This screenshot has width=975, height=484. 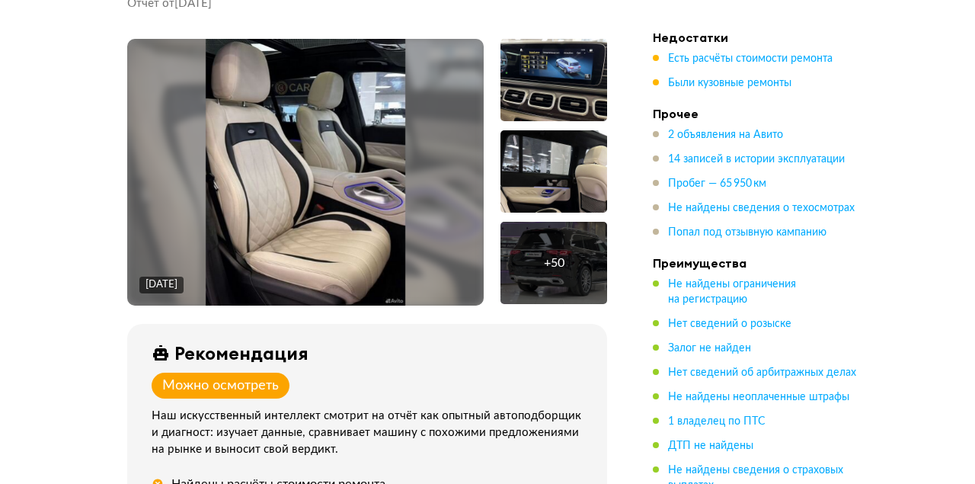 What do you see at coordinates (554, 263) in the screenshot?
I see `div: + 50` at bounding box center [554, 263].